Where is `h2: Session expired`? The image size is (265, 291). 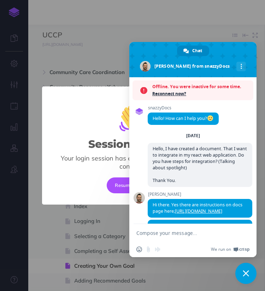 h2: Session expired is located at coordinates (132, 144).